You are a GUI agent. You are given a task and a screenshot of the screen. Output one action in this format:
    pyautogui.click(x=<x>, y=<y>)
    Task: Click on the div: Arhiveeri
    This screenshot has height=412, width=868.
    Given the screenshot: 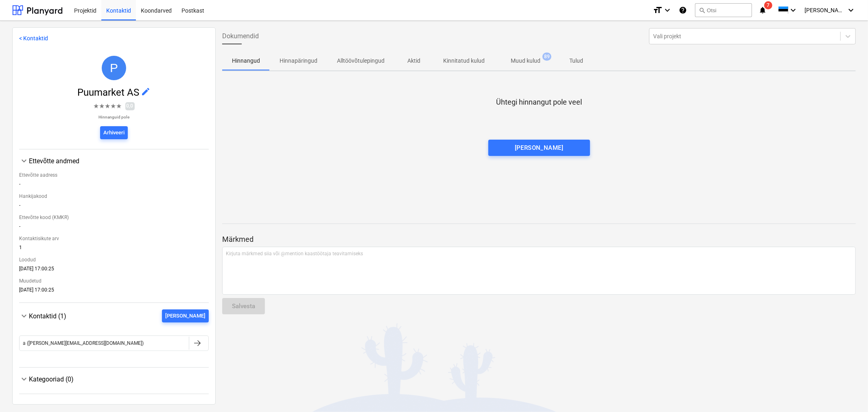 What is the action you would take?
    pyautogui.click(x=114, y=132)
    